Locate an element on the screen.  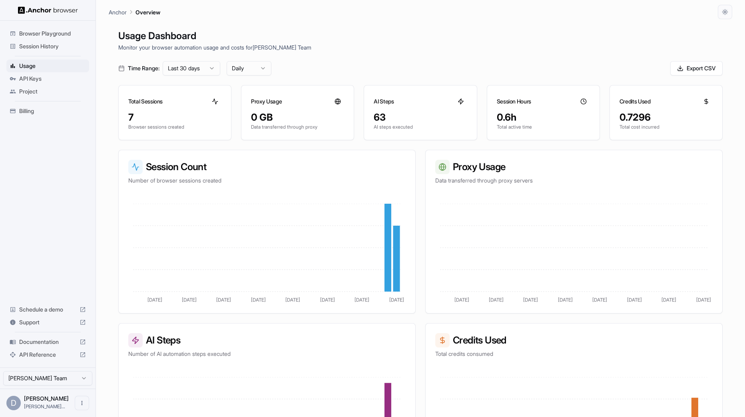
div: 0 GB is located at coordinates (297, 117).